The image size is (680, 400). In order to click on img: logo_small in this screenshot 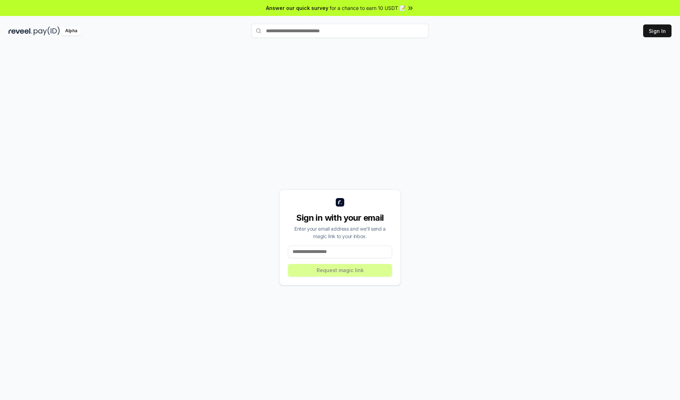, I will do `click(340, 202)`.